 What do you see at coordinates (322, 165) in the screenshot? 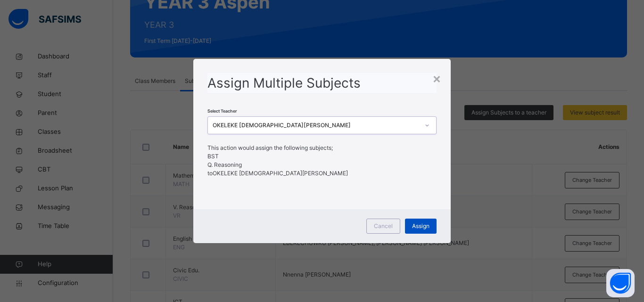
I see `li: Q. Reasoning` at bounding box center [322, 165].